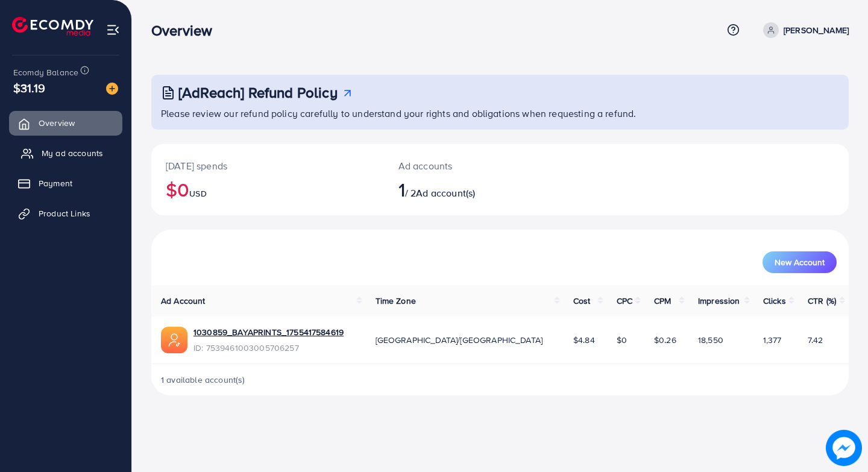  What do you see at coordinates (471, 166) in the screenshot?
I see `p: Ad accounts` at bounding box center [471, 166].